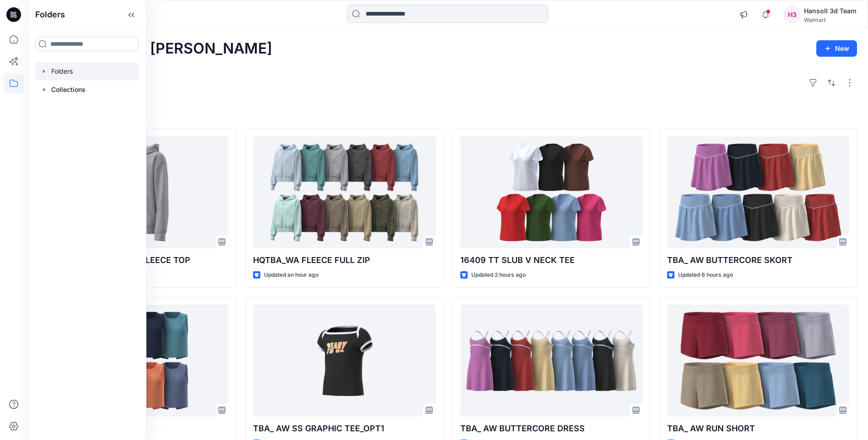  I want to click on a: HQTBA_WA FLEECE FULL ZIP, so click(344, 192).